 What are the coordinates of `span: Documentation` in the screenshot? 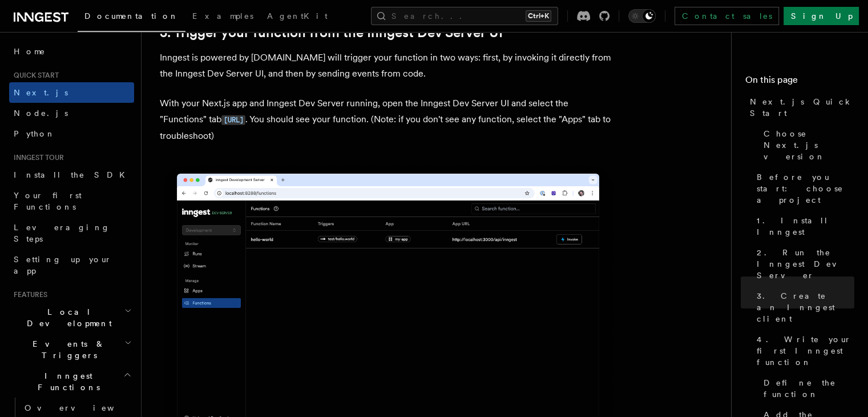 It's located at (132, 16).